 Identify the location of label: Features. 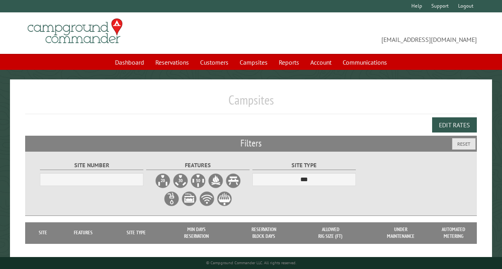
(198, 165).